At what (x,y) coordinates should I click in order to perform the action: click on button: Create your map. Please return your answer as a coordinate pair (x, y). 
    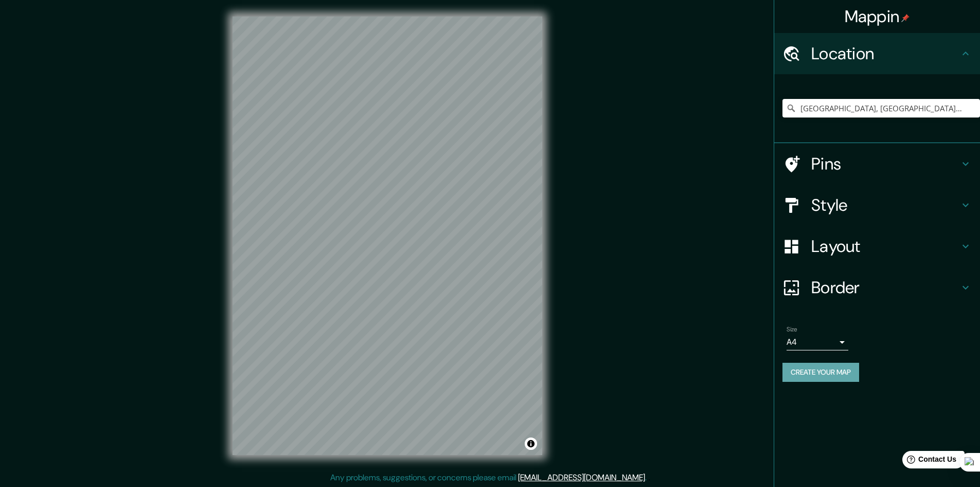
    Looking at the image, I should click on (820, 372).